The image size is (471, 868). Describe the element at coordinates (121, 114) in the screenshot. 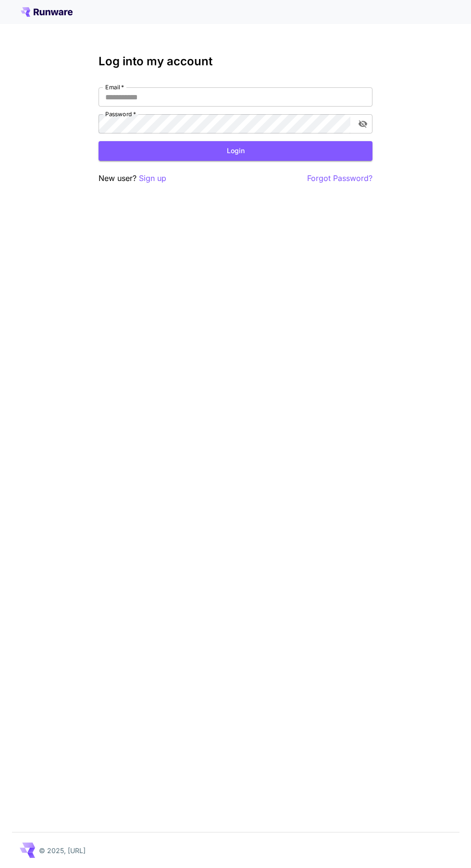

I see `label: Password` at that location.